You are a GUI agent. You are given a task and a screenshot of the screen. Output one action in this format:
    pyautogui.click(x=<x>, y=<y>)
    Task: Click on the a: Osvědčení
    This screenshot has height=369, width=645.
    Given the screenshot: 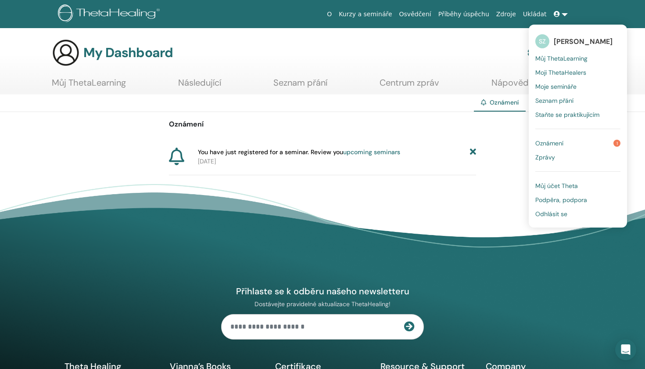 What is the action you would take?
    pyautogui.click(x=415, y=14)
    